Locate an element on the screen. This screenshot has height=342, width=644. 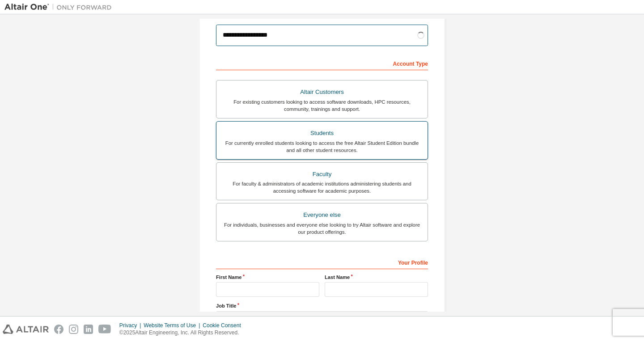
img: linkedin.svg is located at coordinates (88, 329).